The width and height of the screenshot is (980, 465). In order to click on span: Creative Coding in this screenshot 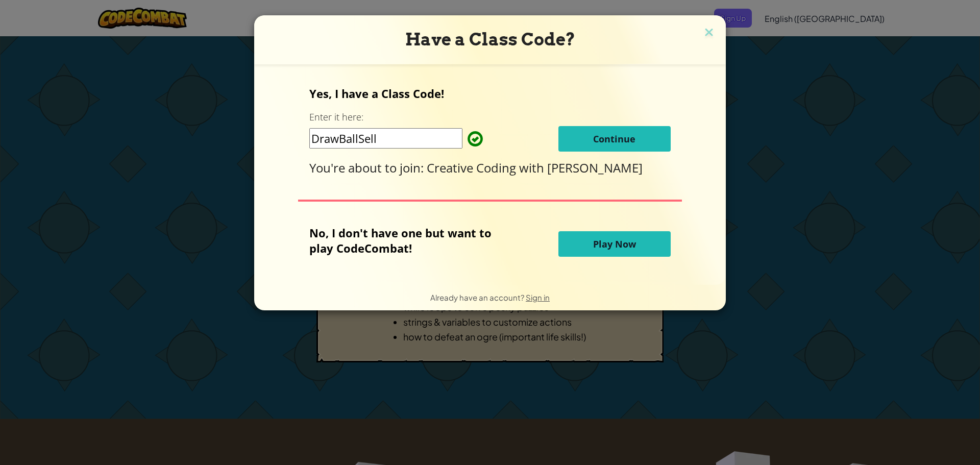, I will do `click(473, 167)`.